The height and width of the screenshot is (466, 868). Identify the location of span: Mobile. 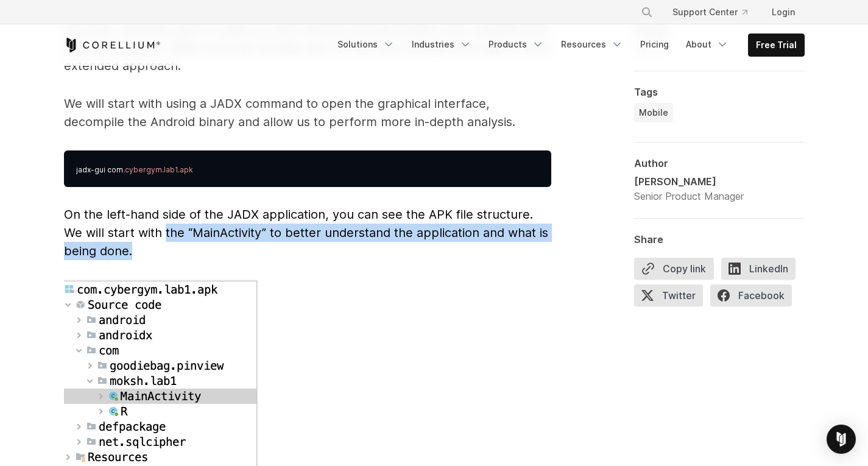
(654, 112).